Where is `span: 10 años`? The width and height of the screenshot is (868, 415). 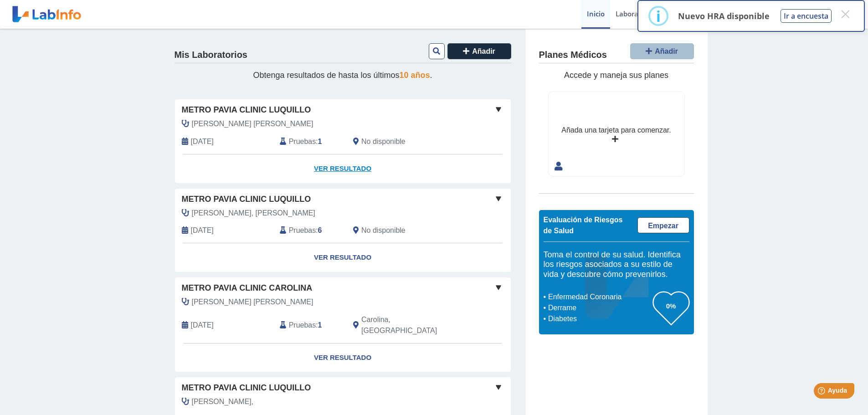
span: 10 años is located at coordinates (415, 76).